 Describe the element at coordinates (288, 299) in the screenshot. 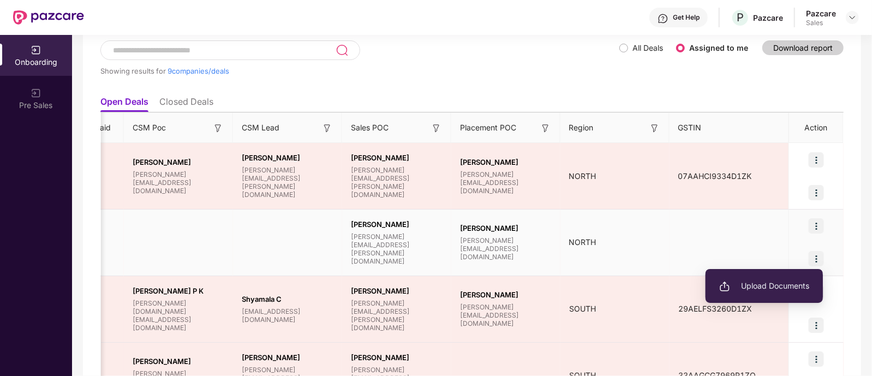

I see `span: Shyamala C` at that location.